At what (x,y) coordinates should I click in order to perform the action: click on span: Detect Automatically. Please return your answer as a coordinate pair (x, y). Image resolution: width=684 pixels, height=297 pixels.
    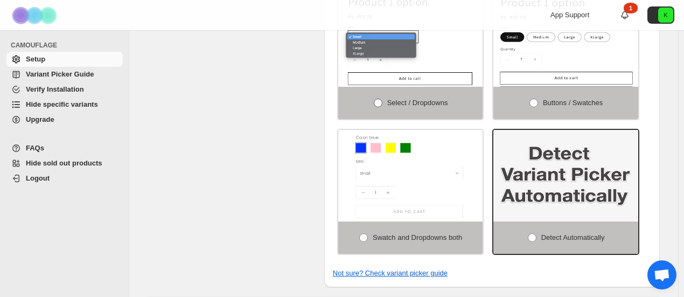
    Looking at the image, I should click on (573, 237).